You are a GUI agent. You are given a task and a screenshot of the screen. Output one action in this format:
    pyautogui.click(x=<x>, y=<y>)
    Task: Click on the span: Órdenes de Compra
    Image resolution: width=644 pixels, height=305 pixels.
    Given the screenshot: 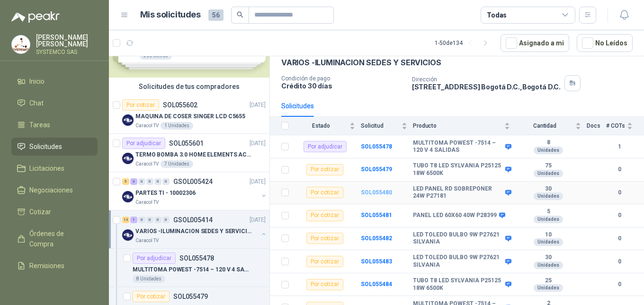 What is the action you would take?
    pyautogui.click(x=59, y=239)
    